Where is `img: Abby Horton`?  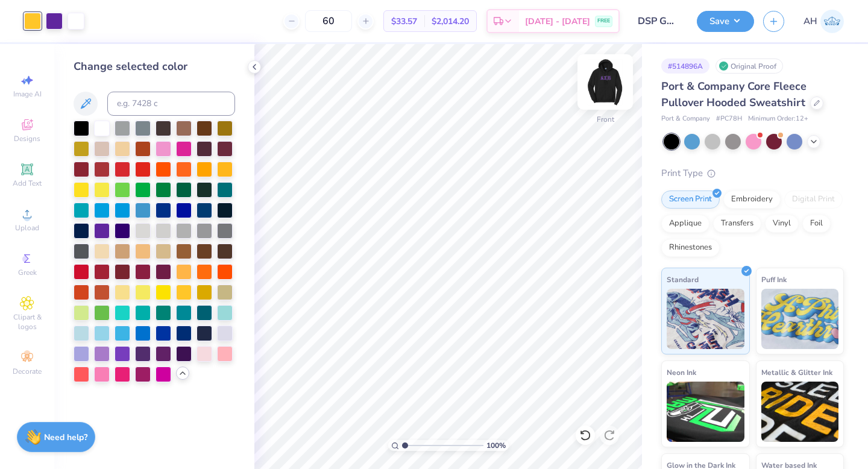
img: Abby Horton is located at coordinates (832, 21).